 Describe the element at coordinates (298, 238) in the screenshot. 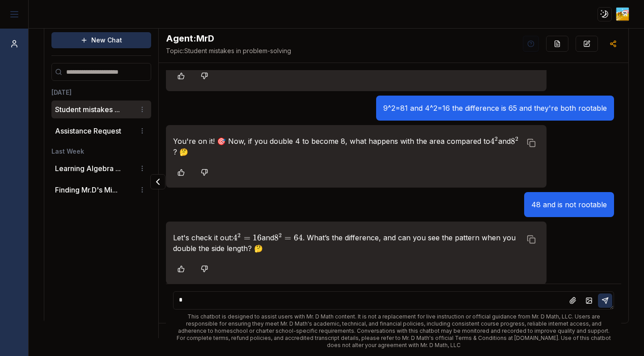

I see `span: 64` at that location.